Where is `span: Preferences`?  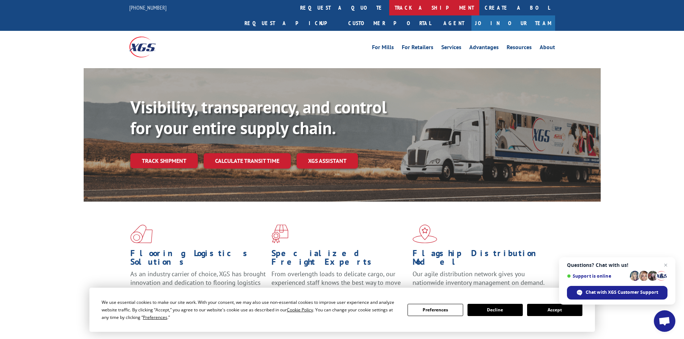 span: Preferences is located at coordinates (155, 318).